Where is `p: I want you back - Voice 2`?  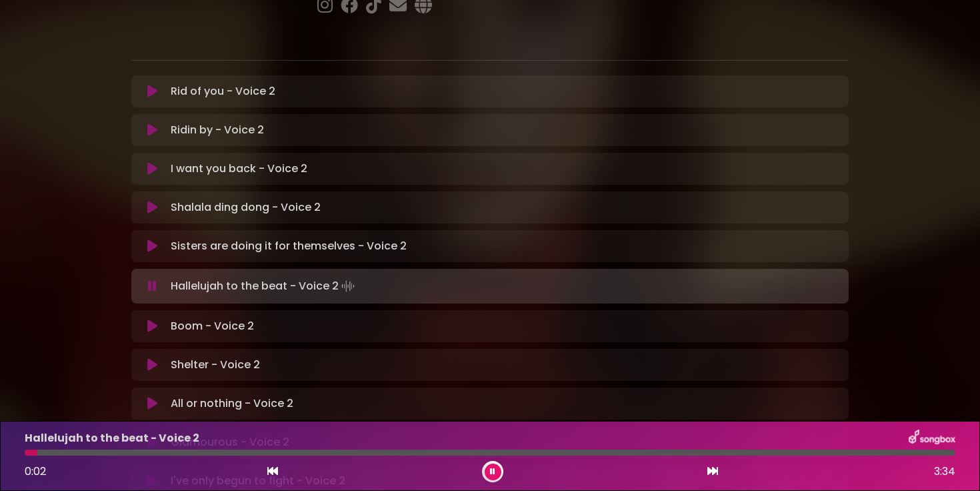 p: I want you back - Voice 2 is located at coordinates (239, 169).